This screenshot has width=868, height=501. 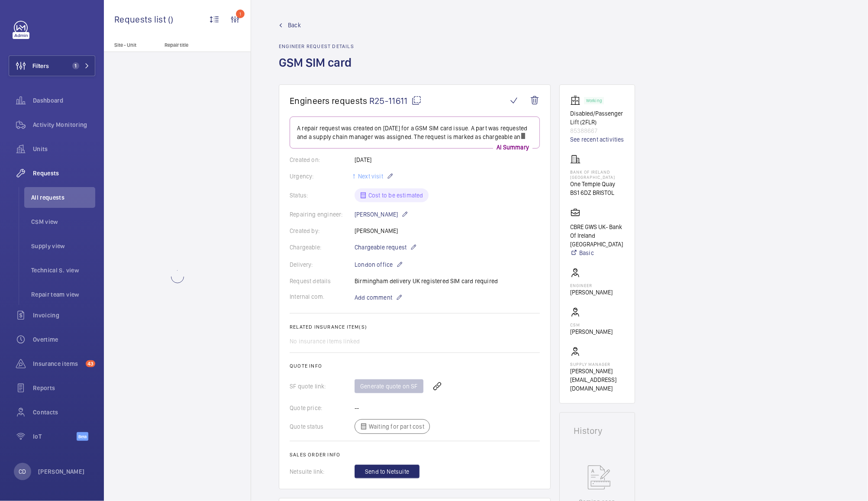 What do you see at coordinates (597, 252) in the screenshot?
I see `a: Basic` at bounding box center [597, 252].